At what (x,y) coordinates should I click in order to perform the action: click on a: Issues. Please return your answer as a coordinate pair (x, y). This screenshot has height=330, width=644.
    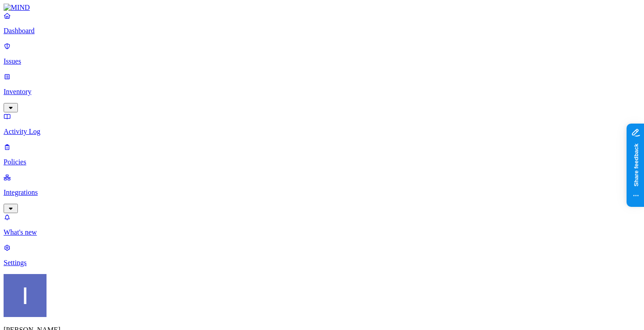
    Looking at the image, I should click on (322, 54).